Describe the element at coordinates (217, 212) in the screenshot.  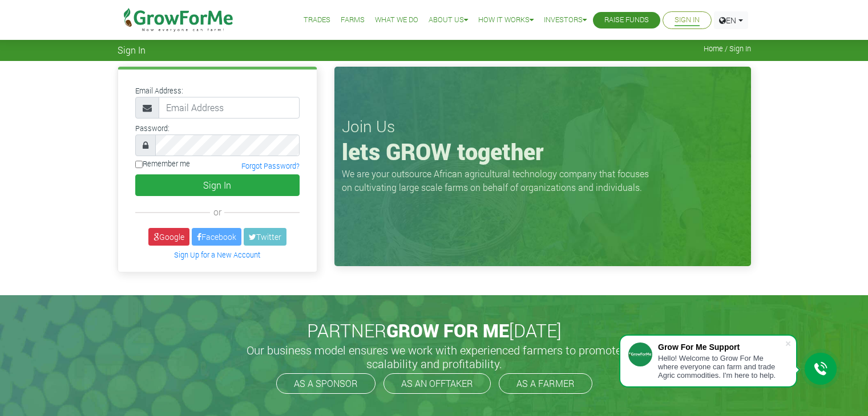
I see `div: or` at that location.